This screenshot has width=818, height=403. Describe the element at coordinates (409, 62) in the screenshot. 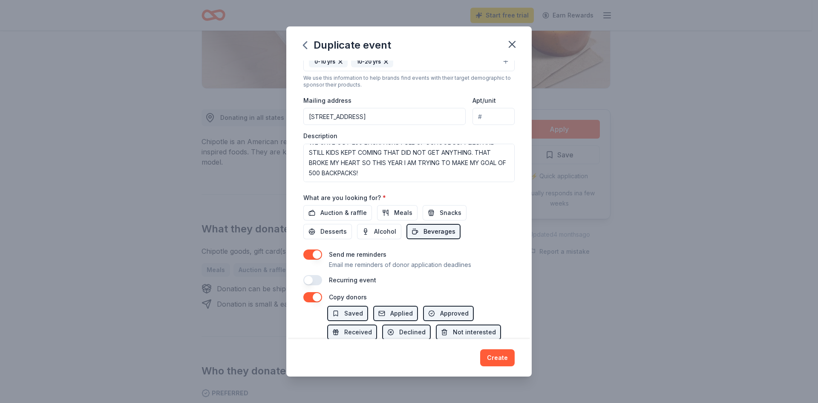

I see `button: 0-10 yrs10-20 yrs` at that location.